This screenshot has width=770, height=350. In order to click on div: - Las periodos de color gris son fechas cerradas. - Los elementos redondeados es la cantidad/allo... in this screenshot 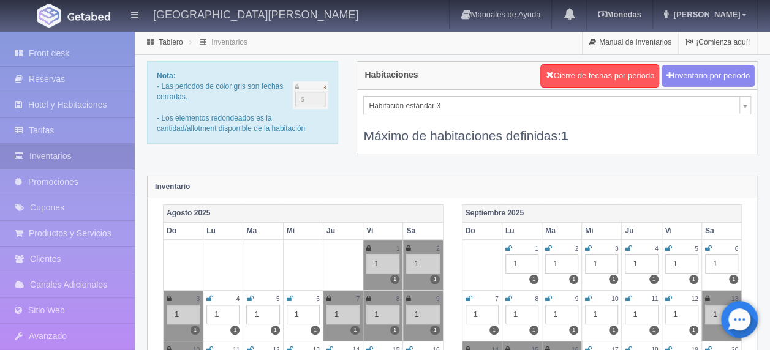, I will do `click(242, 102)`.